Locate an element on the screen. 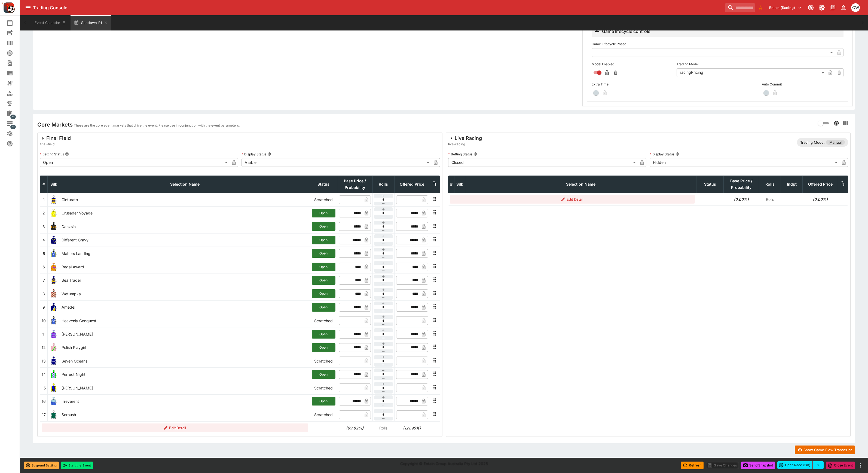 Image resolution: width=868 pixels, height=473 pixels. td: 9 is located at coordinates (44, 307).